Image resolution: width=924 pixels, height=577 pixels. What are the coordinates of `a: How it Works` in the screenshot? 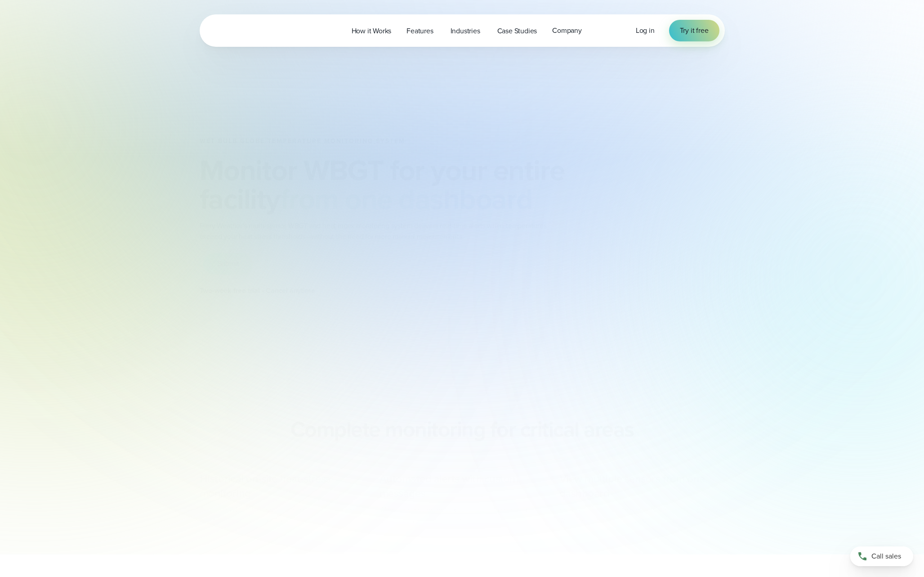 It's located at (372, 31).